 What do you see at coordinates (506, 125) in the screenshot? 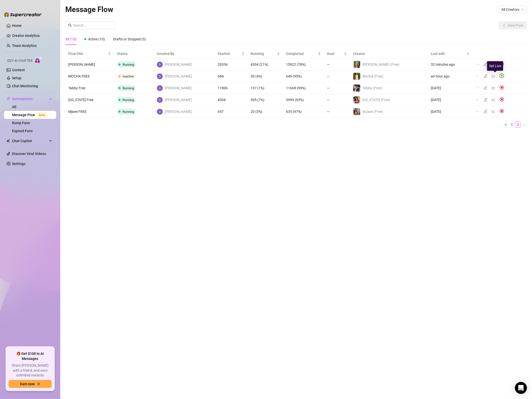
I see `button: left` at bounding box center [506, 125].